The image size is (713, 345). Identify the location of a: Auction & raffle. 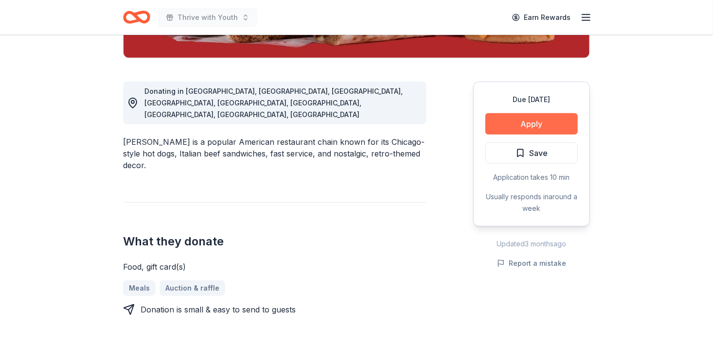
(192, 288).